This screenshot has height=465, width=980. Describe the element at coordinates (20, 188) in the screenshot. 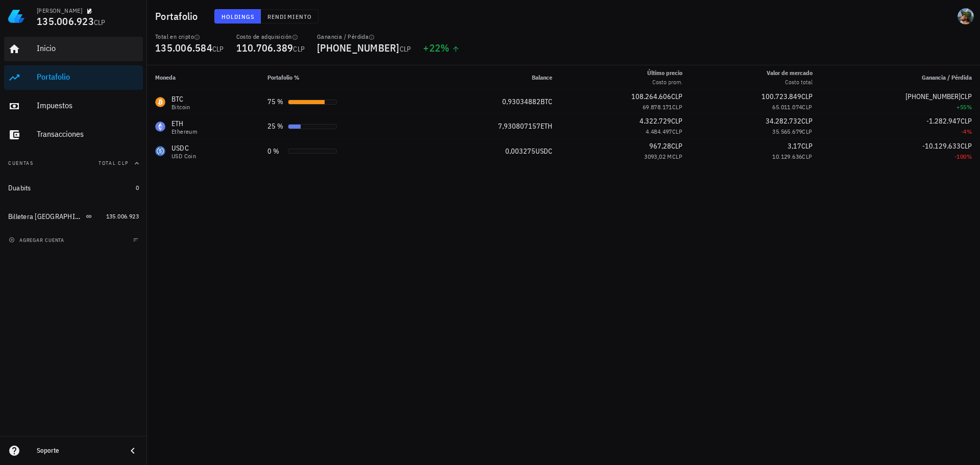

I see `div: Duabits` at that location.